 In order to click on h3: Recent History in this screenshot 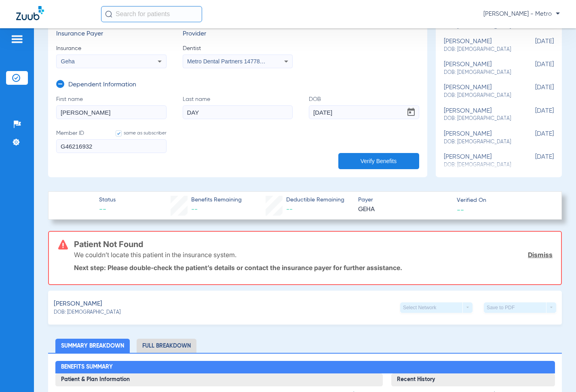, I will do `click(473, 380)`.